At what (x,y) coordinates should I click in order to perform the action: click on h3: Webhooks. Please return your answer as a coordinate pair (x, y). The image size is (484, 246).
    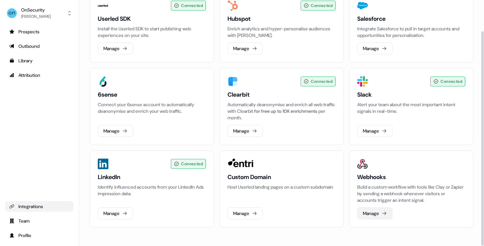
    Looking at the image, I should click on (412, 177).